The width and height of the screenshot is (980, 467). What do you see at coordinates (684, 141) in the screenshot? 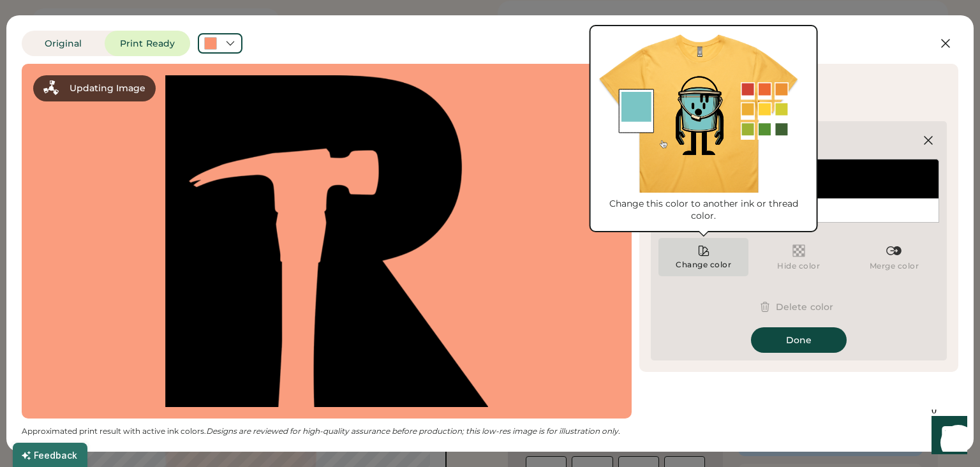
I see `div: Edit Color` at bounding box center [684, 141].